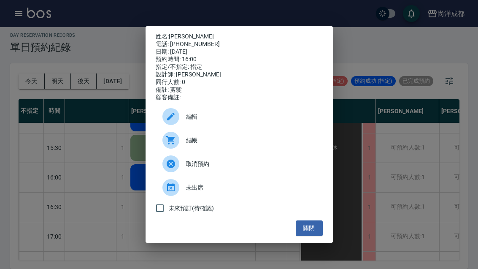 This screenshot has width=478, height=269. I want to click on div: 未出席, so click(239, 187).